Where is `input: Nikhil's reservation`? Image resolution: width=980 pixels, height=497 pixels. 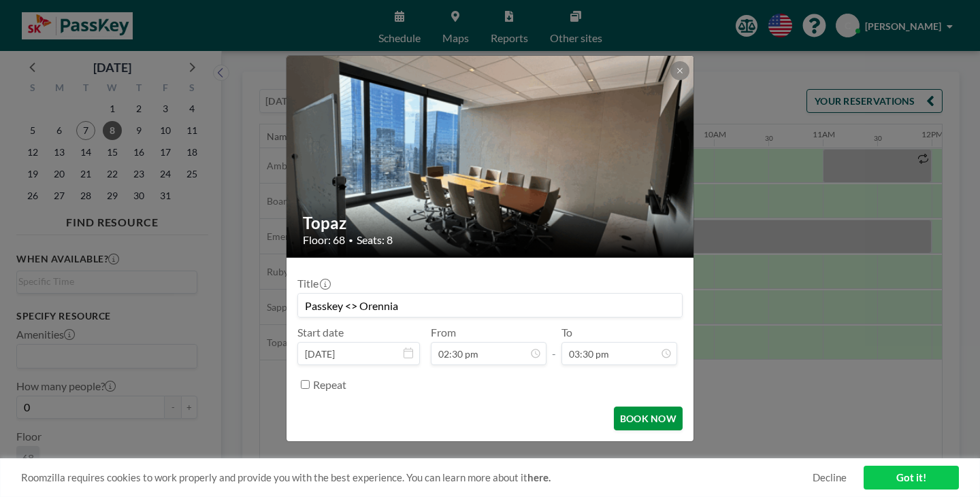
input: Nikhil's reservation is located at coordinates (490, 306).